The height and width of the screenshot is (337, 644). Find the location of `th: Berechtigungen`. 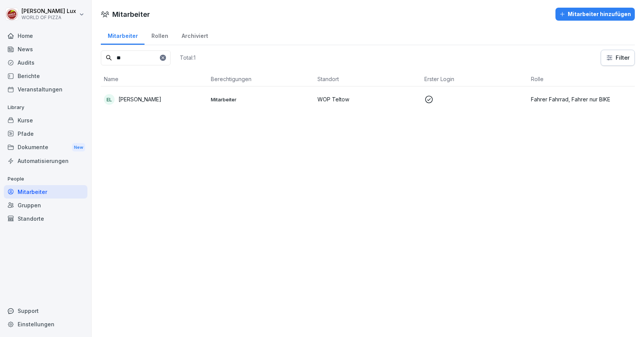

th: Berechtigungen is located at coordinates (261, 79).